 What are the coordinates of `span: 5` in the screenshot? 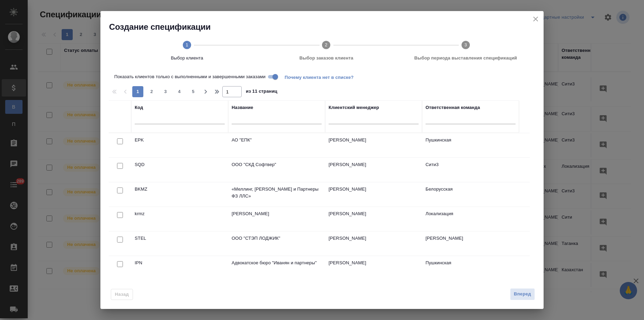 It's located at (193, 92).